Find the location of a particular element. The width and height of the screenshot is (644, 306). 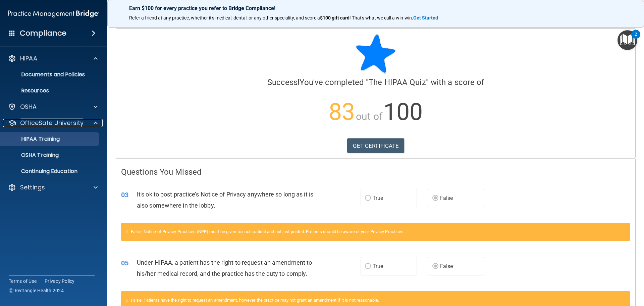

a: Get Started is located at coordinates (426, 18).